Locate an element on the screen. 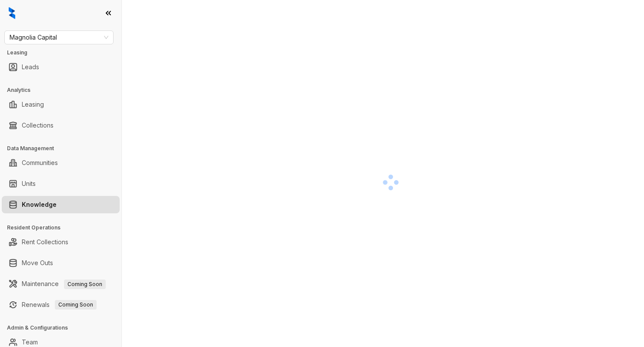  a: Knowledge is located at coordinates (39, 205).